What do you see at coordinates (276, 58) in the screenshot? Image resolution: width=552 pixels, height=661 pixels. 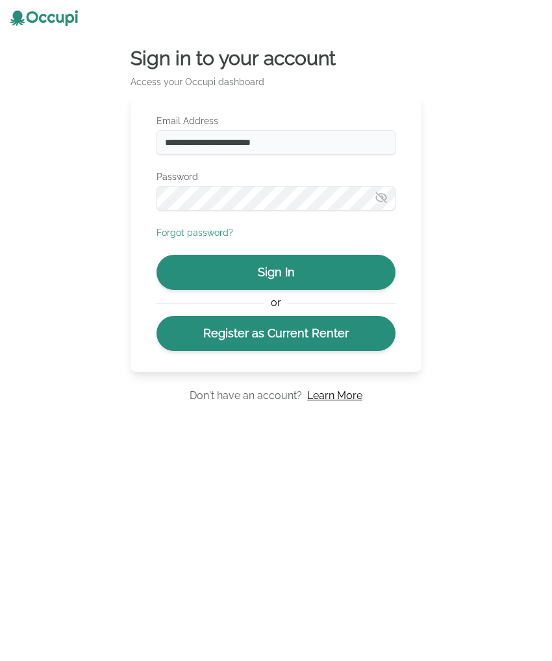 I see `h2: Sign in to your account` at bounding box center [276, 58].